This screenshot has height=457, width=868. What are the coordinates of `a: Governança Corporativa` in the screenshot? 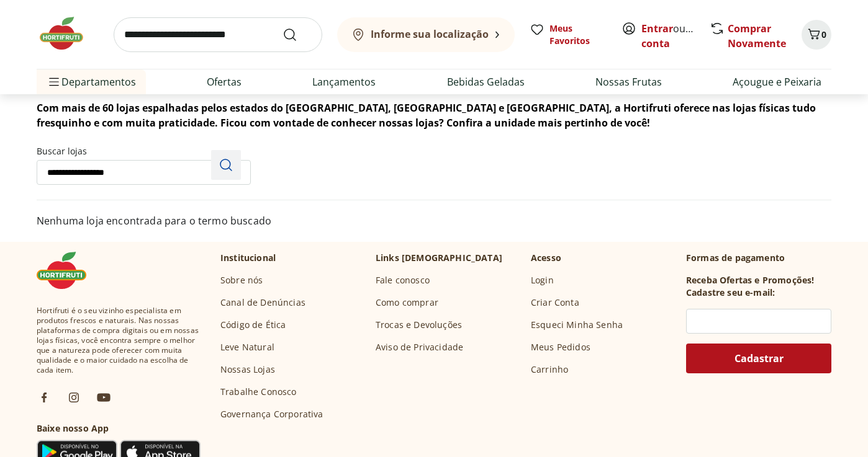 It's located at (272, 414).